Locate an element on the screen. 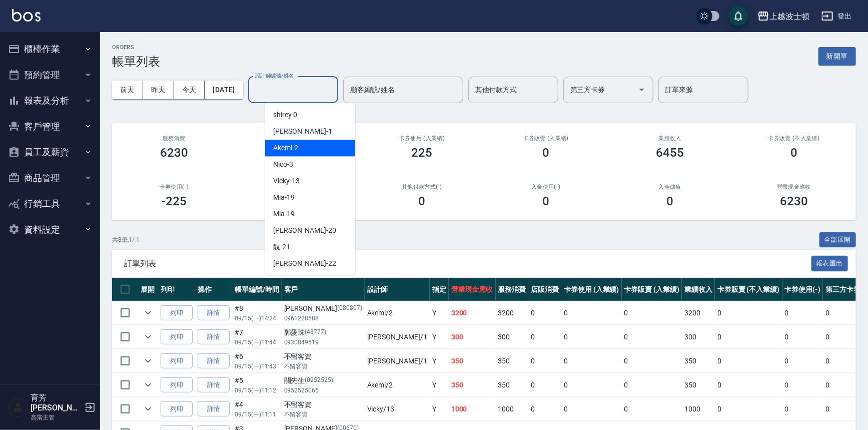 This screenshot has width=868, height=430. th: 列印 is located at coordinates (177, 290).